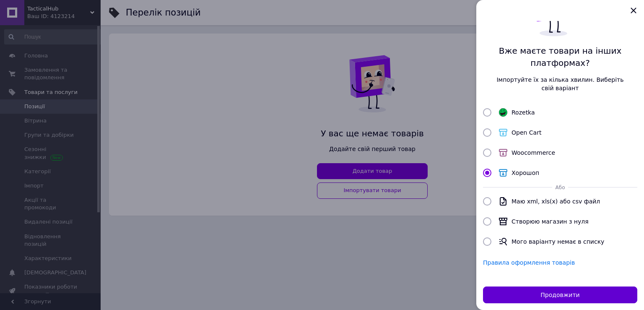 The image size is (644, 310). Describe the element at coordinates (556, 201) in the screenshot. I see `span: Маю xml, xls(x) або csv файл` at that location.